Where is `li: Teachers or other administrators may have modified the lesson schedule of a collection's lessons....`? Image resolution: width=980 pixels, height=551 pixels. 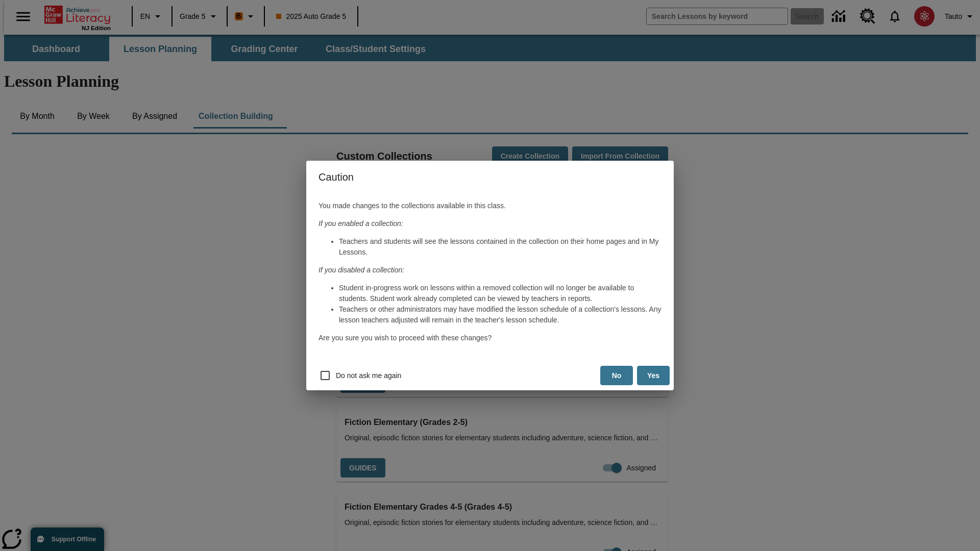
li: Teachers or other administrators may have modified the lesson schedule of a collection's lessons.... is located at coordinates (500, 315).